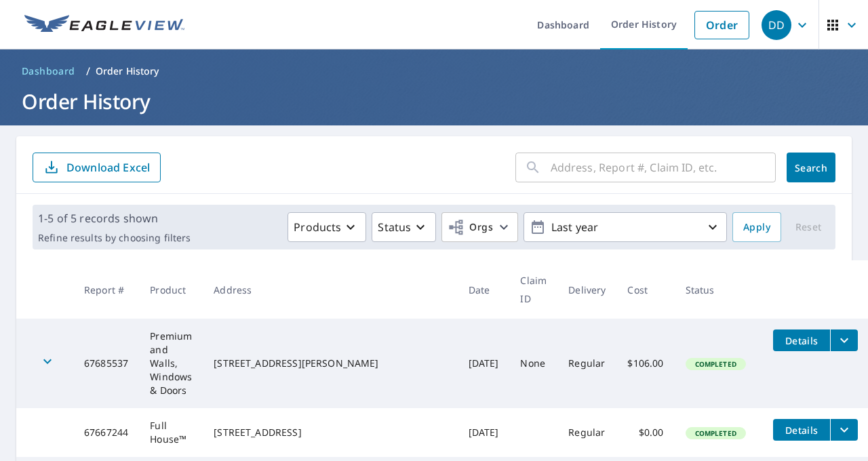 The width and height of the screenshot is (868, 461). I want to click on p: Status, so click(394, 227).